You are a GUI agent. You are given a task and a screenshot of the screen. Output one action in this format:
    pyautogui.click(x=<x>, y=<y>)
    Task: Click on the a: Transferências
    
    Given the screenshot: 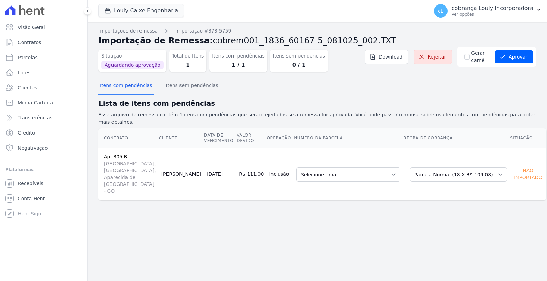 What is the action you would take?
    pyautogui.click(x=43, y=118)
    